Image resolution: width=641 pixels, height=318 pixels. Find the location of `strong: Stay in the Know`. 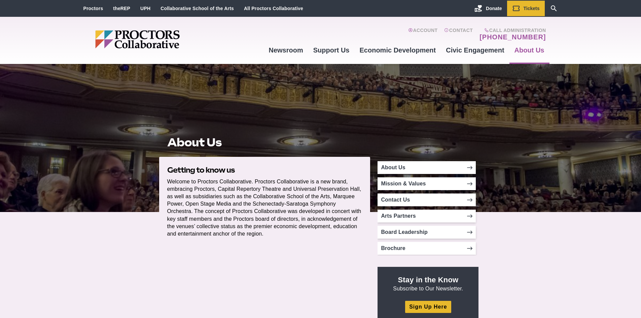

strong: Stay in the Know is located at coordinates (428, 280).